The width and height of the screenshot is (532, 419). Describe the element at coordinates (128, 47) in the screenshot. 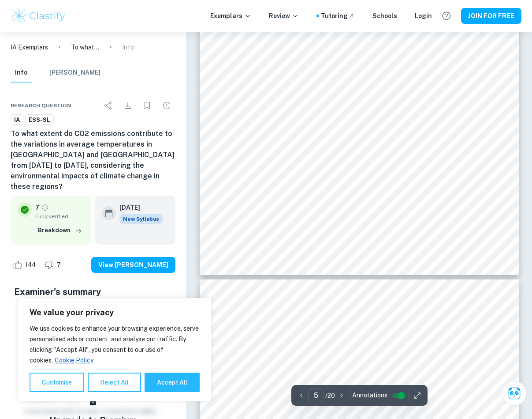

I see `p: Info` at that location.